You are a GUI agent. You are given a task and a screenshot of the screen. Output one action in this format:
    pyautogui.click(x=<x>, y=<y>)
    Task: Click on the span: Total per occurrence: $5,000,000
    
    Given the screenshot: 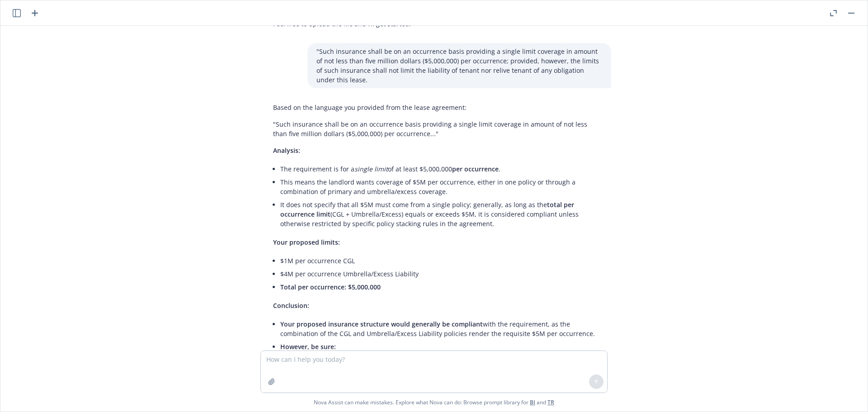 What is the action you would take?
    pyautogui.click(x=330, y=287)
    